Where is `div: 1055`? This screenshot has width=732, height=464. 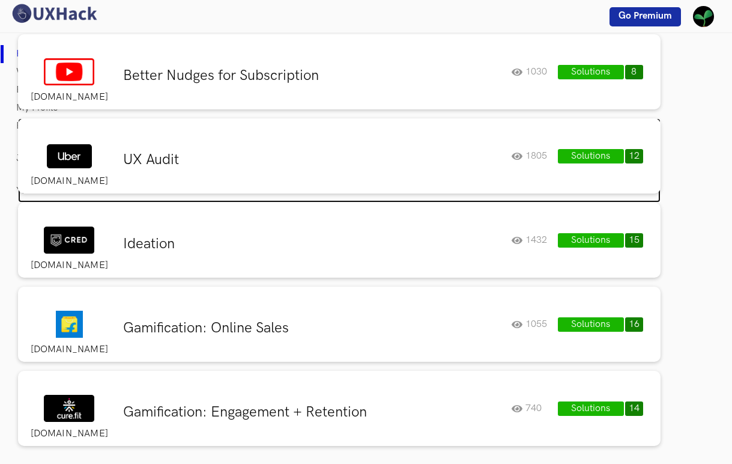 div: 1055 is located at coordinates (534, 324).